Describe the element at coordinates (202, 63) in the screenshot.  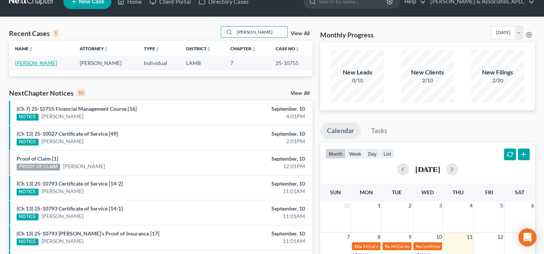
I see `td: LAMB` at that location.